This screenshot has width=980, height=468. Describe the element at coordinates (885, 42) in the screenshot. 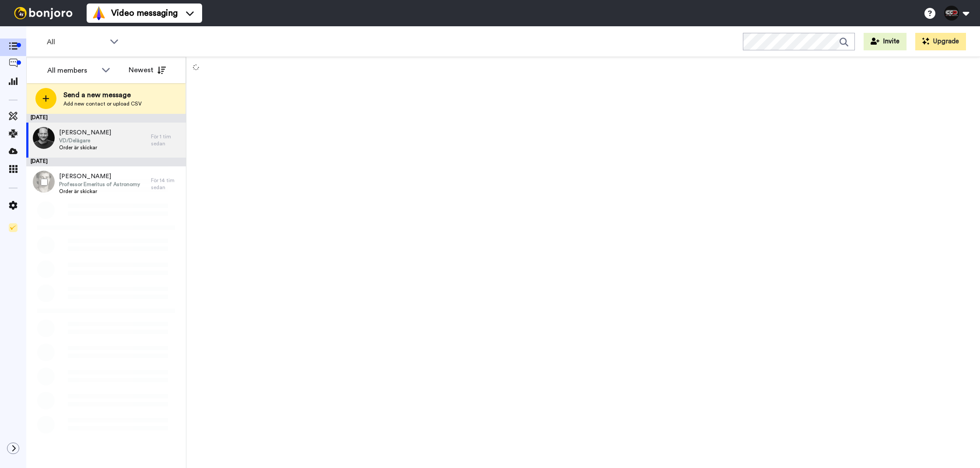

I see `a: Invite` at that location.